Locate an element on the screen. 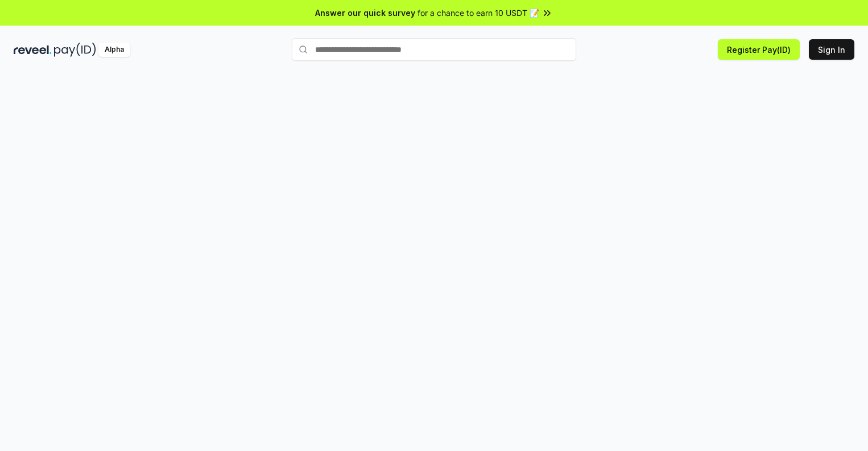 This screenshot has width=868, height=451. img: reveel_dark is located at coordinates (33, 50).